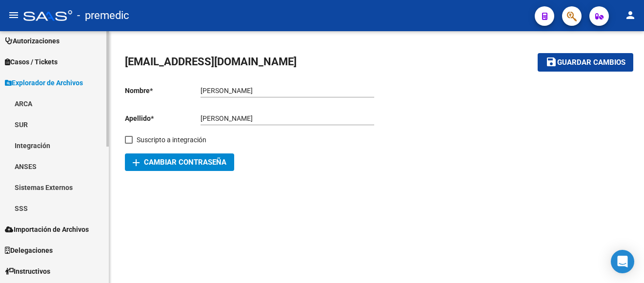 The image size is (644, 283). What do you see at coordinates (591, 63) in the screenshot?
I see `span: Guardar cambios` at bounding box center [591, 63].